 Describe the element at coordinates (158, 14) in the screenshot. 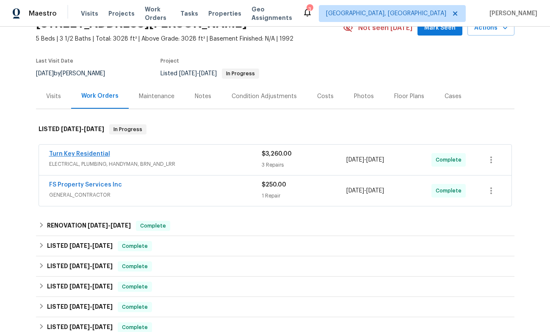

I see `span: Work Orders` at that location.